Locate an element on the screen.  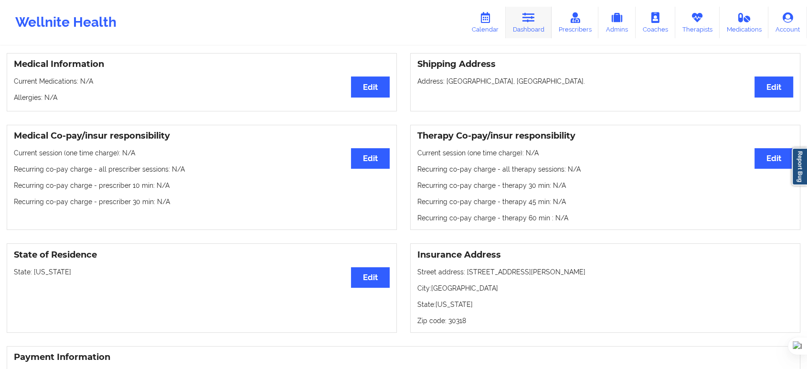
p: Recurring co-pay charge - therapy 45 min : N/A is located at coordinates (605, 202).